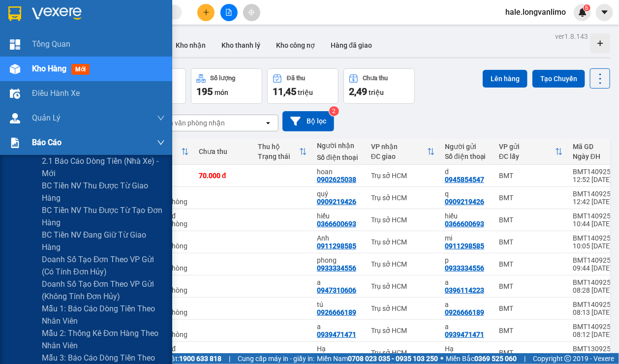 This screenshot has height=364, width=619. I want to click on button: Đã thu11,45 triệu, so click(302, 86).